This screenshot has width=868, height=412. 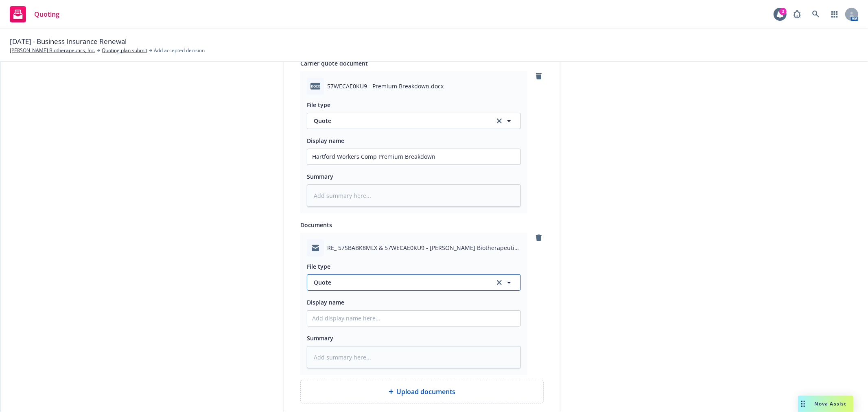 What do you see at coordinates (386, 85) in the screenshot?
I see `span: 57WECAE0KU9 - Premium Breakdown.docx` at bounding box center [386, 85].